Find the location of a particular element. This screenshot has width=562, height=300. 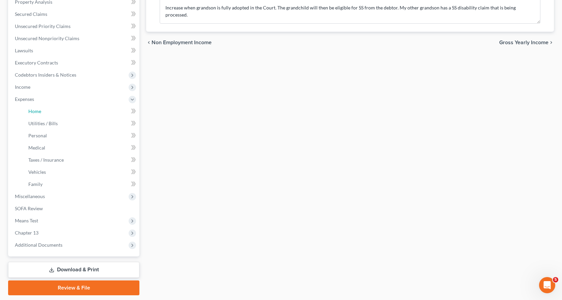

a: Download & Print is located at coordinates (74, 270).